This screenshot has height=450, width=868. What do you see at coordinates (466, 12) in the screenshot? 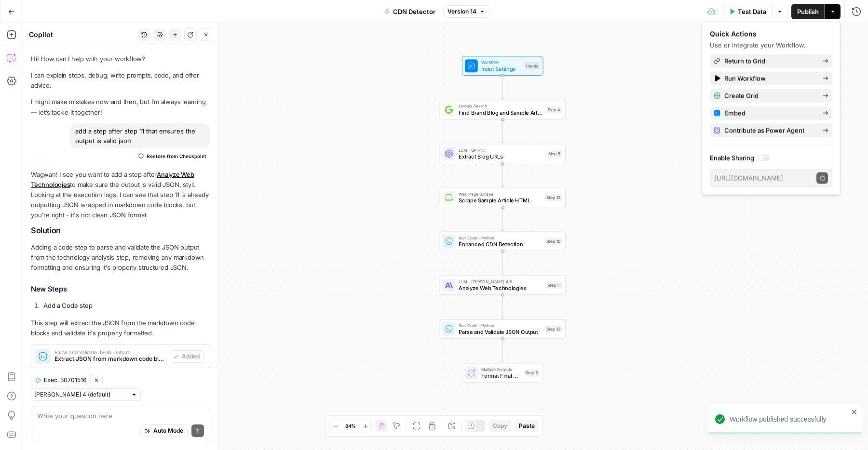
I see `button: Version 14` at bounding box center [466, 12].